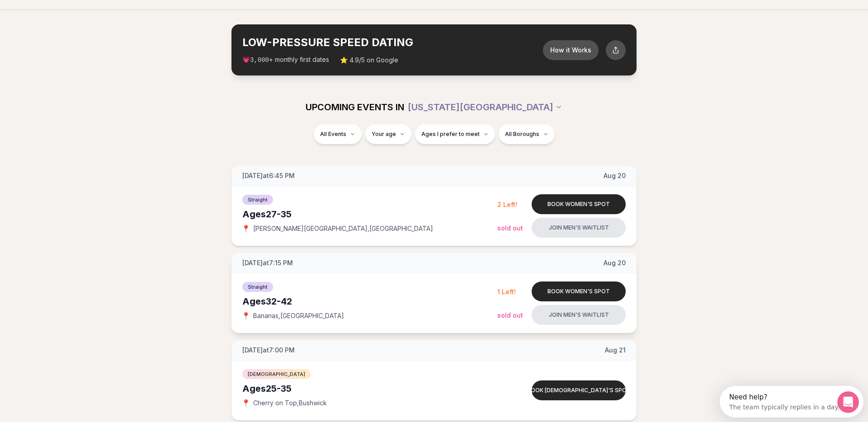 The width and height of the screenshot is (868, 422). I want to click on div: Ages 27-35, so click(370, 214).